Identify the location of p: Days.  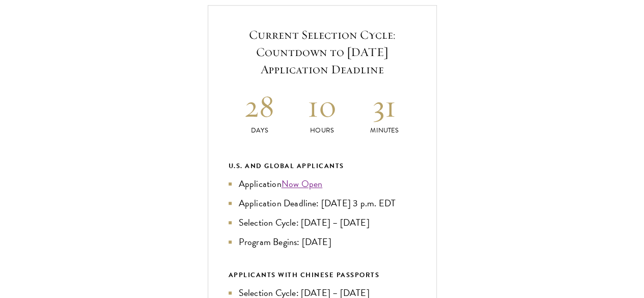
(260, 130).